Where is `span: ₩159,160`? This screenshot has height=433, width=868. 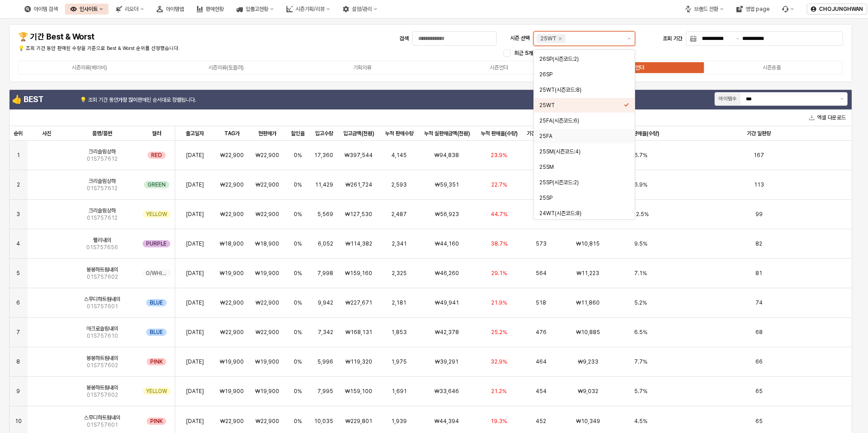 span: ₩159,160 is located at coordinates (358, 273).